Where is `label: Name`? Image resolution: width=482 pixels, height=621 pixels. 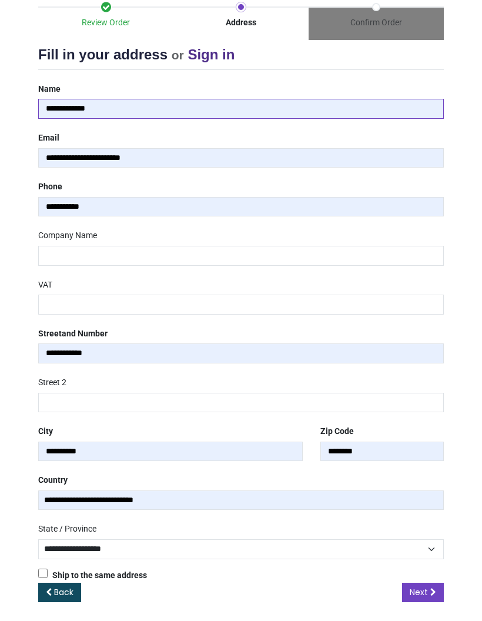
label: Name is located at coordinates (49, 89).